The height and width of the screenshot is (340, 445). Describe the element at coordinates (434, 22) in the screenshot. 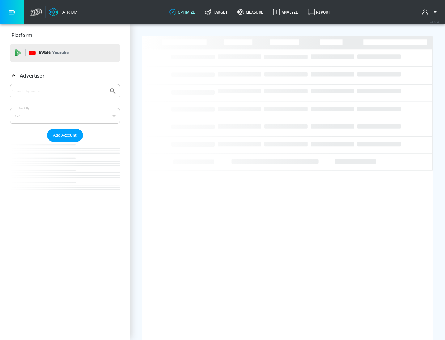

I see `span: v 4.24.0` at that location.